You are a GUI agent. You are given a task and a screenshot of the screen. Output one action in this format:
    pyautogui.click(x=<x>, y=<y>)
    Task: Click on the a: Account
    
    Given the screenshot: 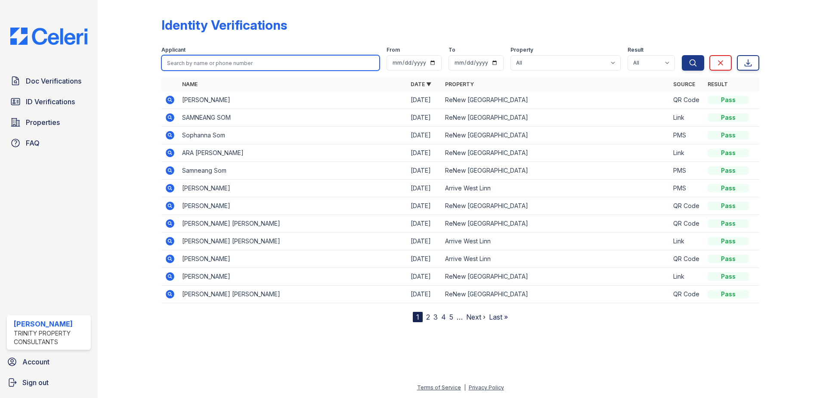 What is the action you would take?
    pyautogui.click(x=49, y=361)
    